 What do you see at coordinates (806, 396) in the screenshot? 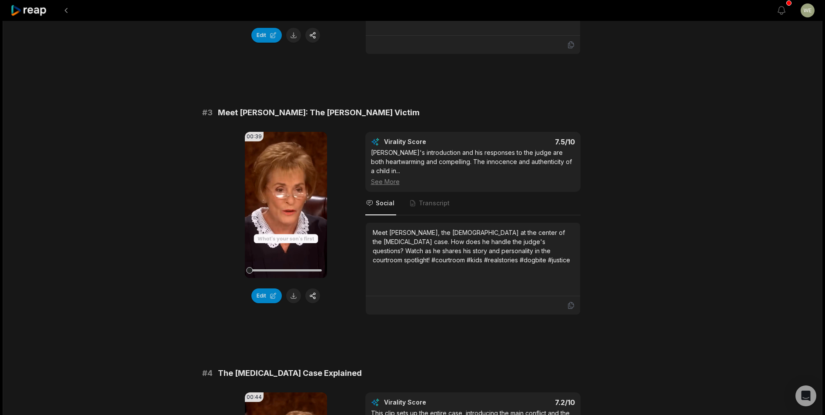
I see `div: Open Intercom Messenger` at bounding box center [806, 396].